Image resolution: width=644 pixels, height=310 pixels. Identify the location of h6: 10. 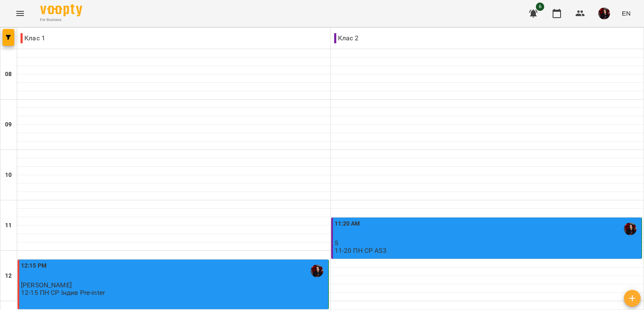
(8, 175).